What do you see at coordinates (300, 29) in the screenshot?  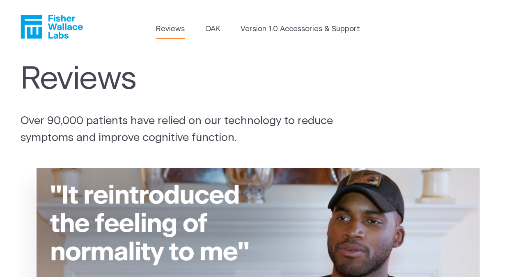 I see `a: Version 1.0 Accessories & Support` at bounding box center [300, 29].